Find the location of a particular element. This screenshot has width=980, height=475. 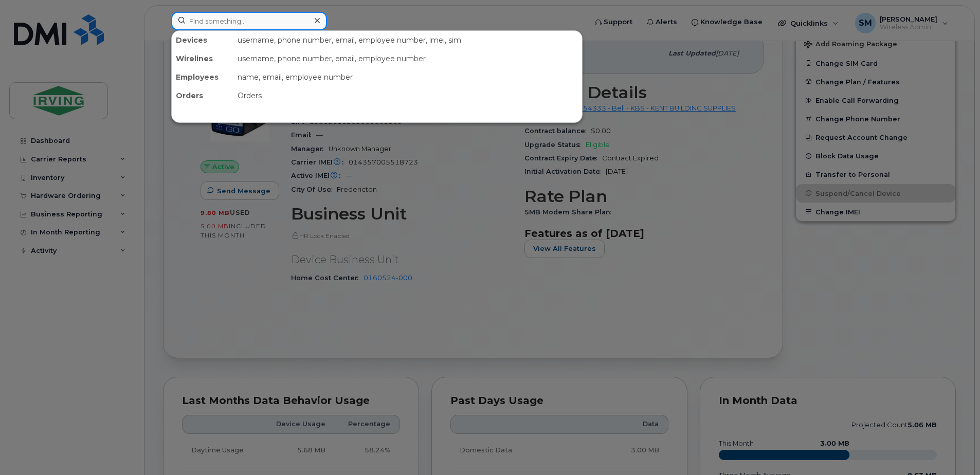

input: Find something... is located at coordinates (249, 21).